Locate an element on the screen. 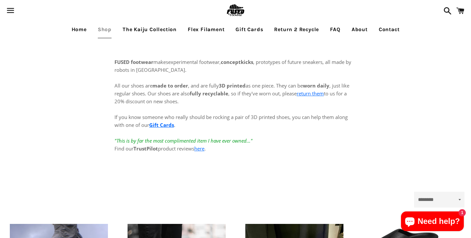 This screenshot has height=238, width=471. strong: worn daily is located at coordinates (316, 85).